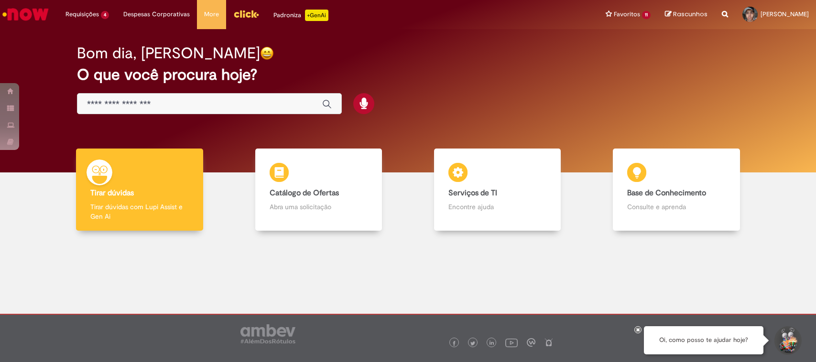 The image size is (816, 362). Describe the element at coordinates (301, 15) in the screenshot. I see `div: Padroniza` at that location.